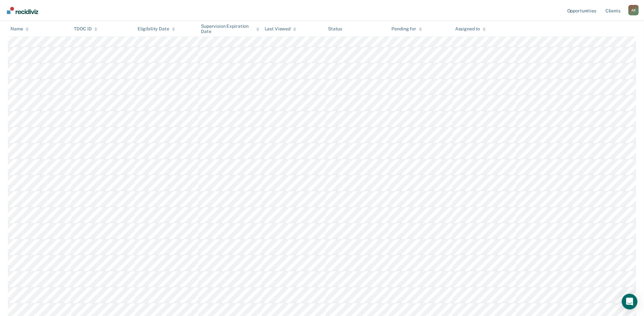  What do you see at coordinates (156, 29) in the screenshot?
I see `div: Eligibility Date` at bounding box center [156, 29].